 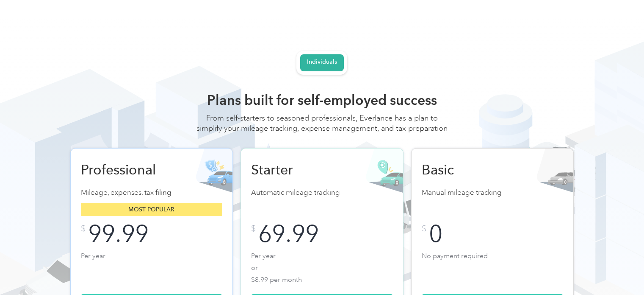 I want to click on h2: Starter, so click(x=296, y=170).